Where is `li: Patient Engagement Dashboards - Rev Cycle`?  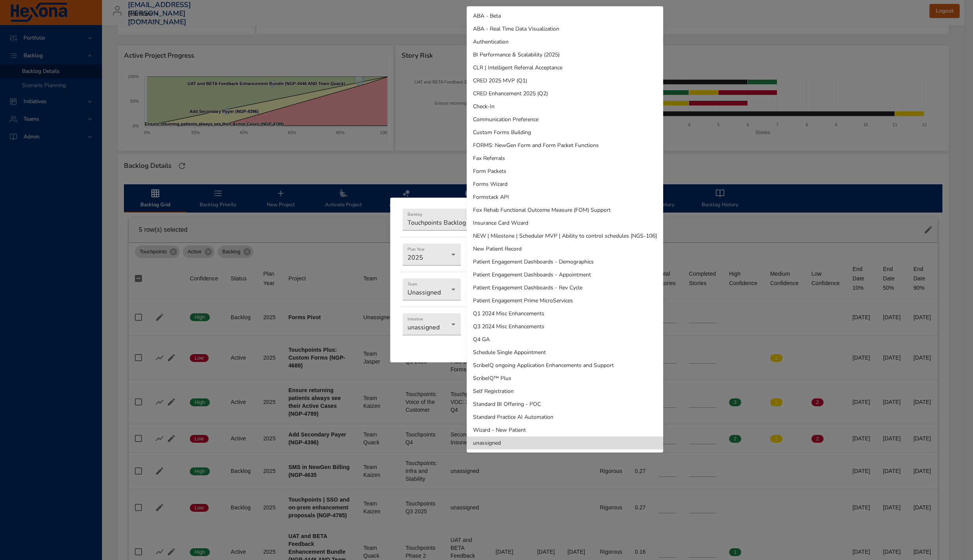 li: Patient Engagement Dashboards - Rev Cycle is located at coordinates (565, 287).